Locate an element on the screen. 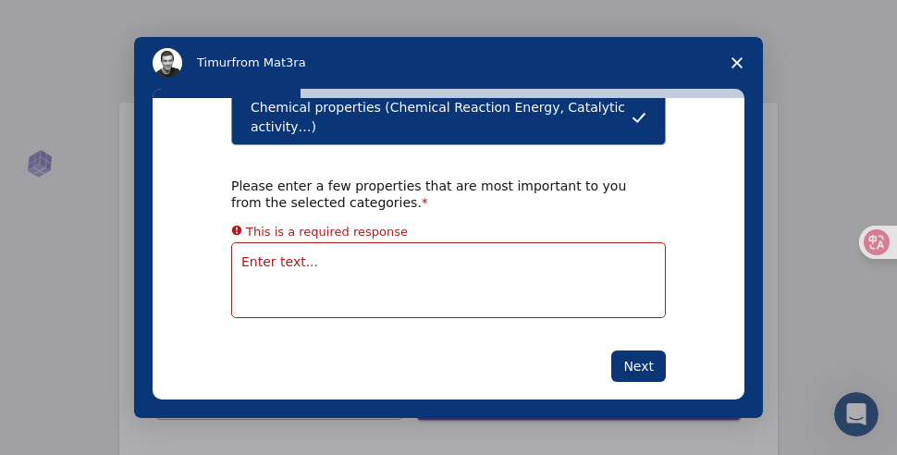  textarea: Enter text... is located at coordinates (449, 280).